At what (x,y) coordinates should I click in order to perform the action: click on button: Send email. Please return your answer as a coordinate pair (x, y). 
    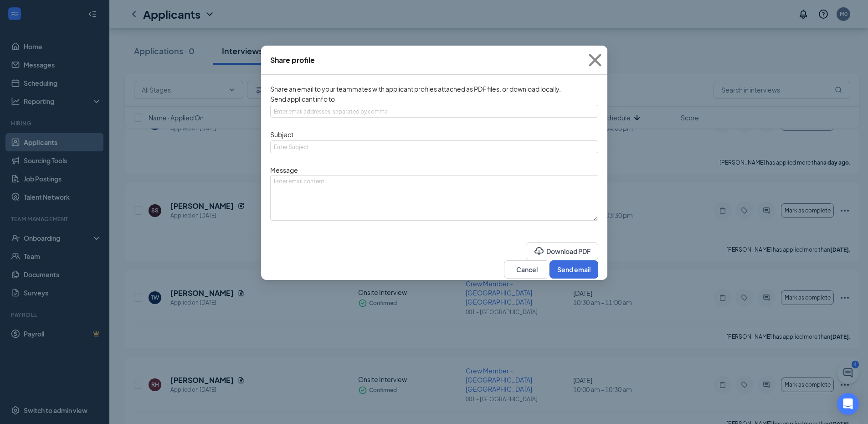
    Looking at the image, I should click on (574, 270).